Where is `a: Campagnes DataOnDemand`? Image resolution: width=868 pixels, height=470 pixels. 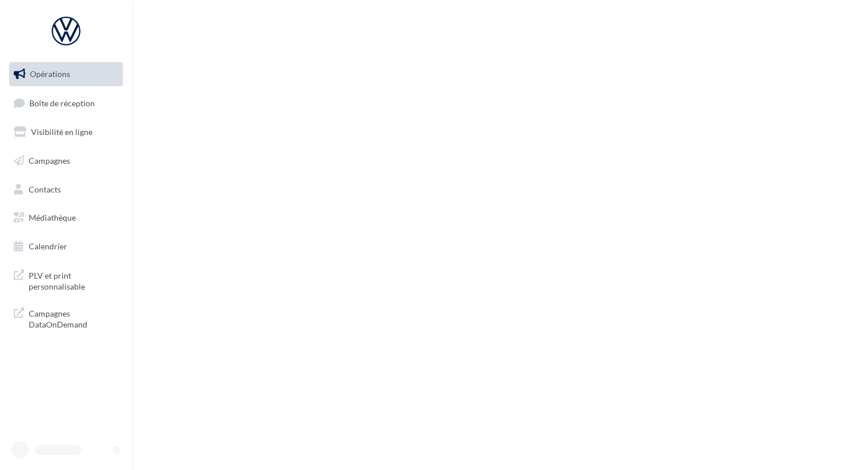 a: Campagnes DataOnDemand is located at coordinates (66, 317).